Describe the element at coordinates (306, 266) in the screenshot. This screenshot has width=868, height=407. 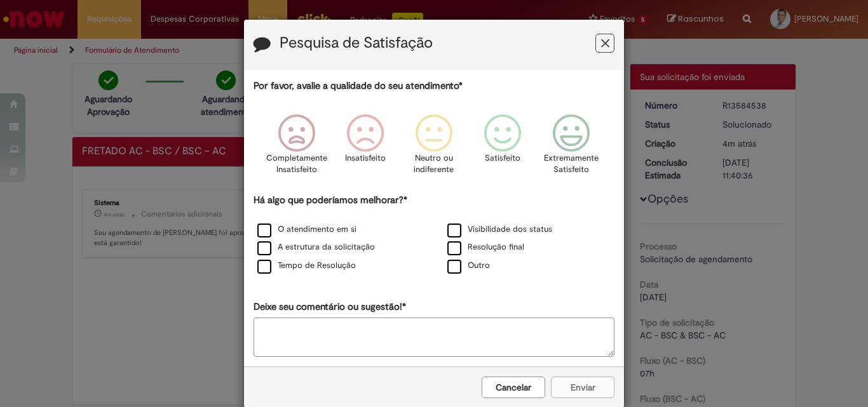
I see `label: Tempo de Resolução` at that location.